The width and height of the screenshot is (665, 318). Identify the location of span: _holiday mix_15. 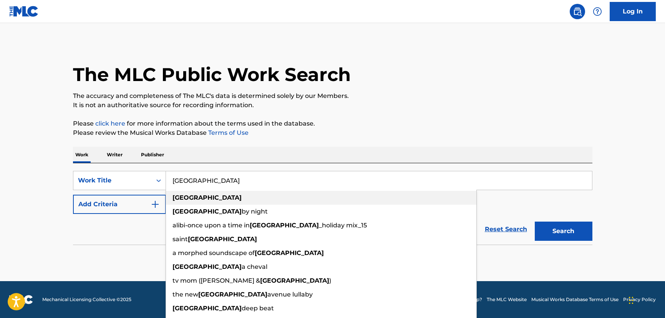
(343, 225).